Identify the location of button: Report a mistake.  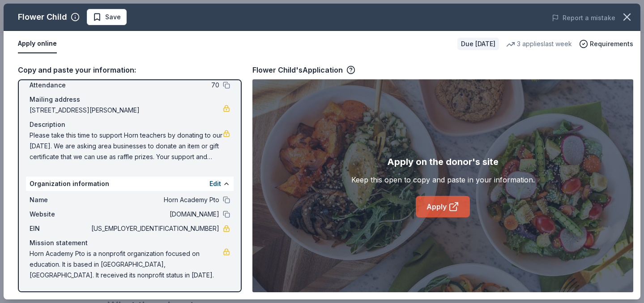
(583, 18).